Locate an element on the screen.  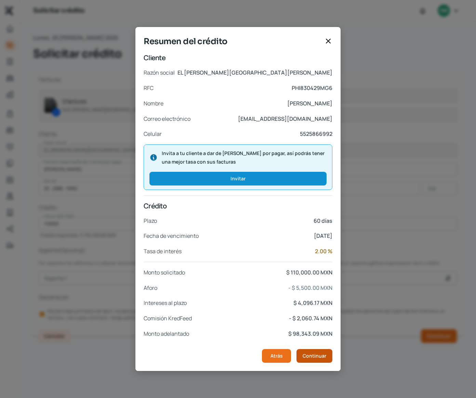
p: Razón social is located at coordinates (159, 72).